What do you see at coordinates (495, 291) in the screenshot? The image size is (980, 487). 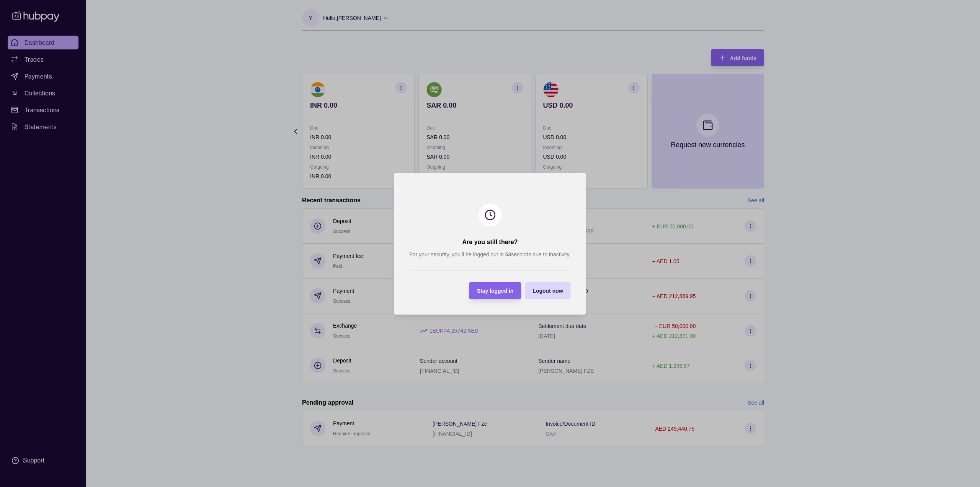 I see `span: Stay logged in` at bounding box center [495, 291].